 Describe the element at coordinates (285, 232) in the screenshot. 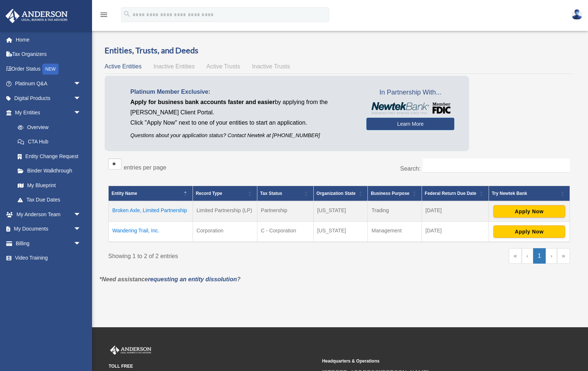

I see `td: C - Corporation` at that location.